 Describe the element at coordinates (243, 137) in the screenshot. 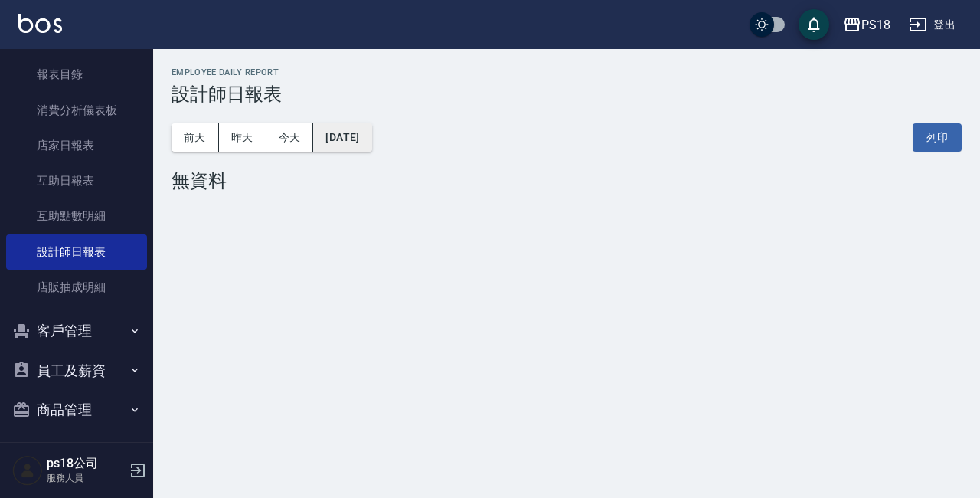

I see `button: 昨天` at that location.